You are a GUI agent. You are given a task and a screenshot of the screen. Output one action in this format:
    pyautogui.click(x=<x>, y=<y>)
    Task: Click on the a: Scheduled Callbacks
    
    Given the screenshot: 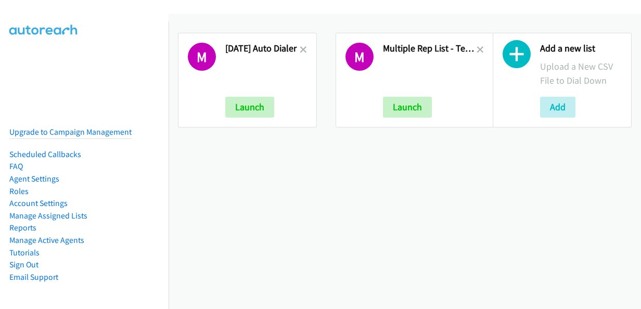 What is the action you would take?
    pyautogui.click(x=45, y=154)
    